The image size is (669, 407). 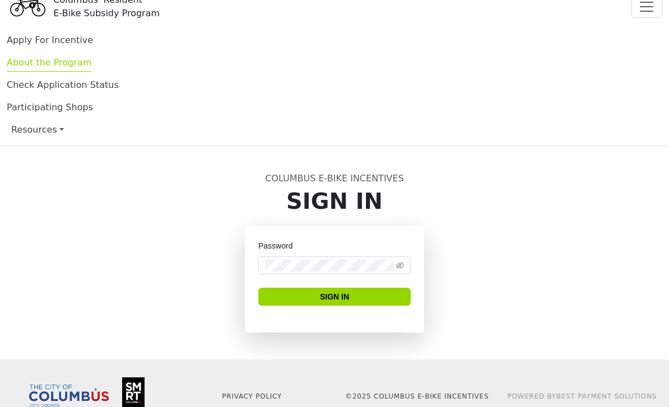 I want to click on h6: Columbus E-Bike Incentives, so click(x=335, y=178).